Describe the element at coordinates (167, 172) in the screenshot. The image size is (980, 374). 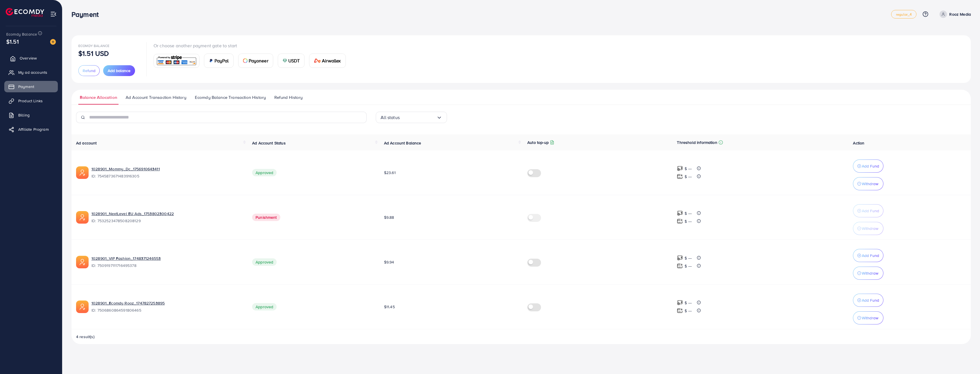
I see `div: <span class='underline'>1028901_Mommy_Dc_1756910643411</span></br>7545873671483916305` at that location.